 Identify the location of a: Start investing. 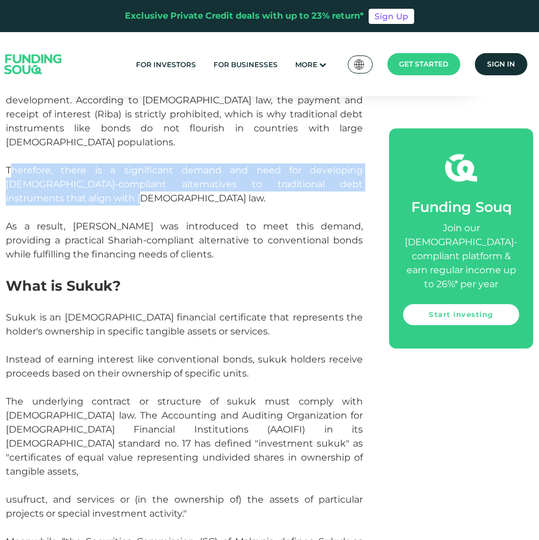
(461, 314).